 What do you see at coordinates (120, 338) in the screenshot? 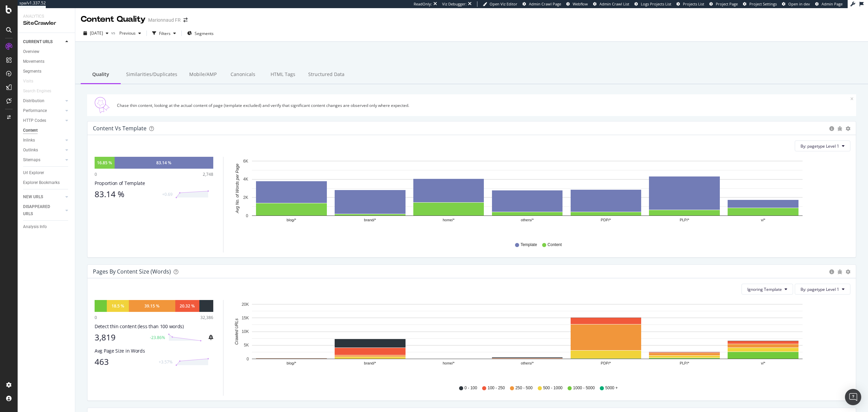
I see `div: 3,819` at bounding box center [120, 338].